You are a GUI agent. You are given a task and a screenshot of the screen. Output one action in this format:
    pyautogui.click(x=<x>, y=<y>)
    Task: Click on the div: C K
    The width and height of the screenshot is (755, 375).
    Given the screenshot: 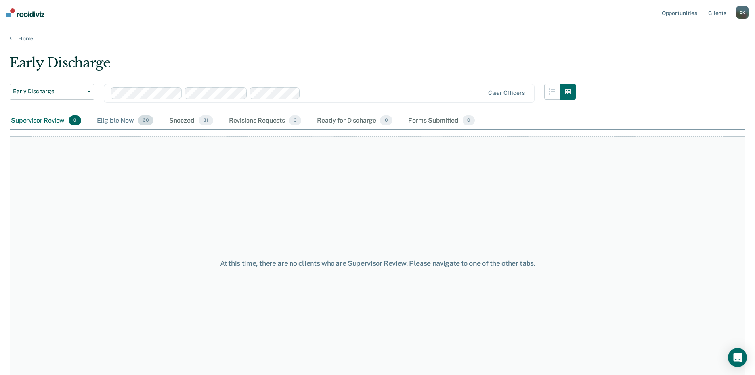 What is the action you would take?
    pyautogui.click(x=742, y=12)
    